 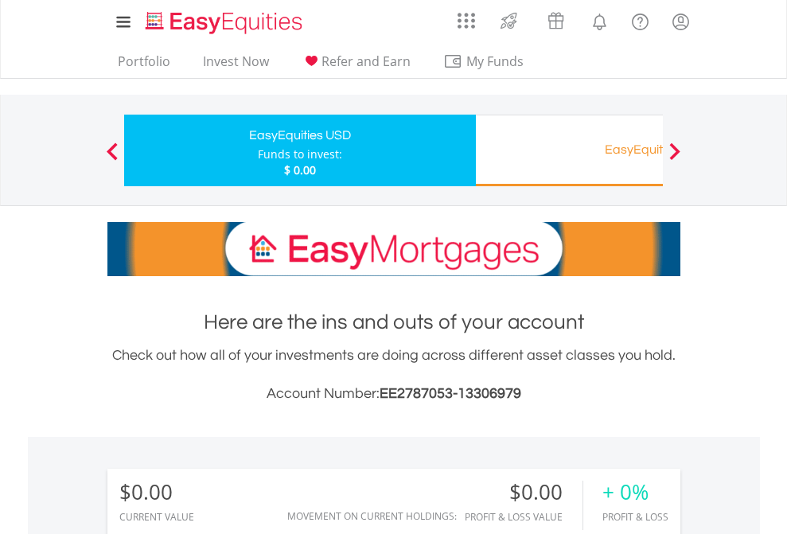 I want to click on img: thrive-v2.svg, so click(x=508, y=21).